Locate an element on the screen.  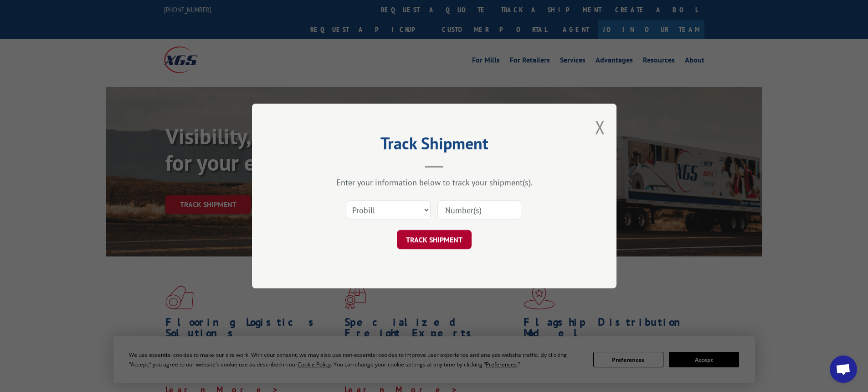
button: Close modal is located at coordinates (600, 127).